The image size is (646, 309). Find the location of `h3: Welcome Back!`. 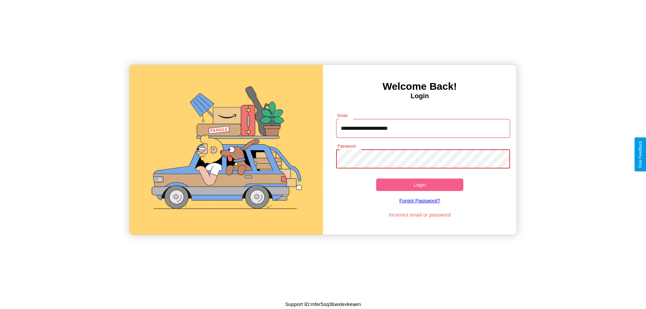

h3: Welcome Back! is located at coordinates (419, 86).